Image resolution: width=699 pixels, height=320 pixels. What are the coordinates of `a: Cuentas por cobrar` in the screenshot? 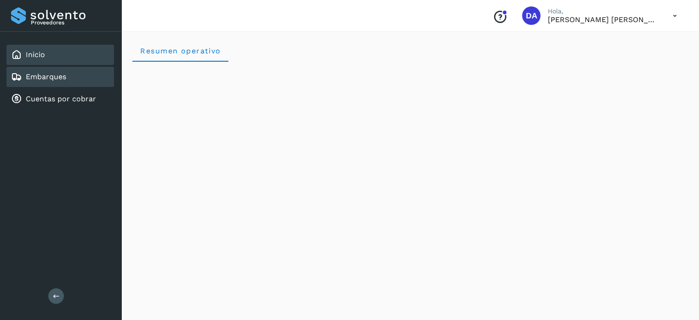 It's located at (61, 98).